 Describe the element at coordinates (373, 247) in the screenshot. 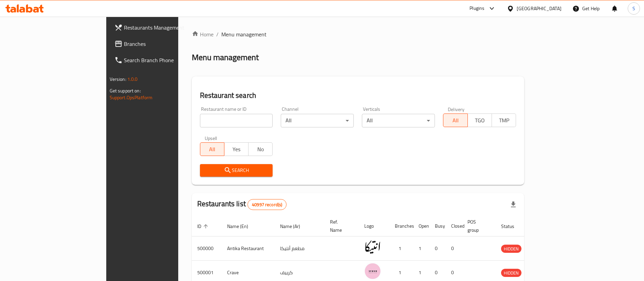

I see `img: Antika Restaurant` at that location.